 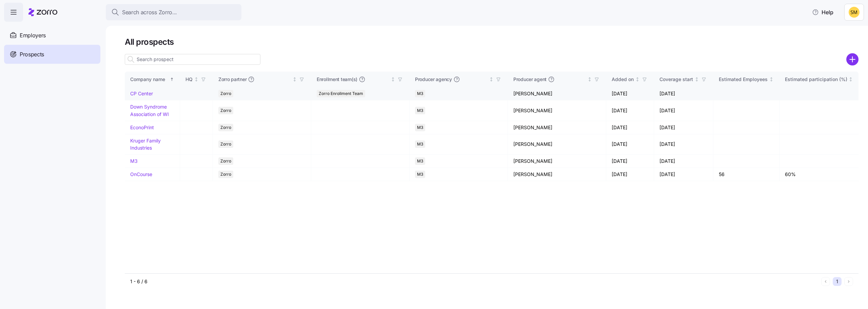 What do you see at coordinates (337, 79) in the screenshot?
I see `span: Enrollment team(s)` at bounding box center [337, 79].